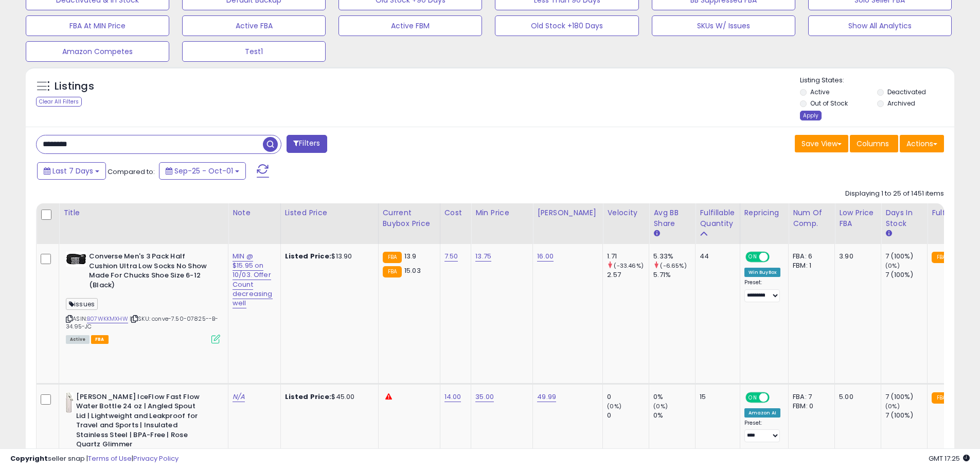 This screenshot has width=980, height=469. I want to click on div: Title, so click(143, 213).